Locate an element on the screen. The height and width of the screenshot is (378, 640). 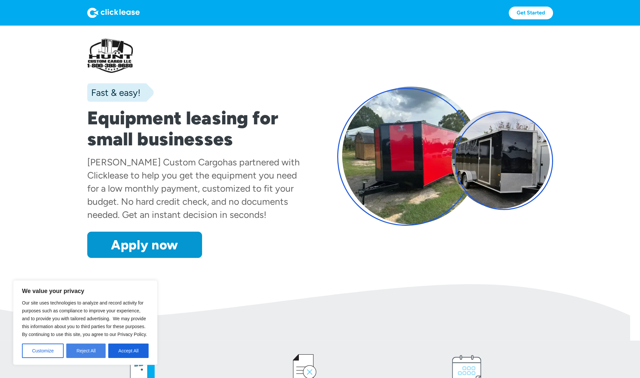
h1: Equipment leasing for small businesses is located at coordinates (195, 129).